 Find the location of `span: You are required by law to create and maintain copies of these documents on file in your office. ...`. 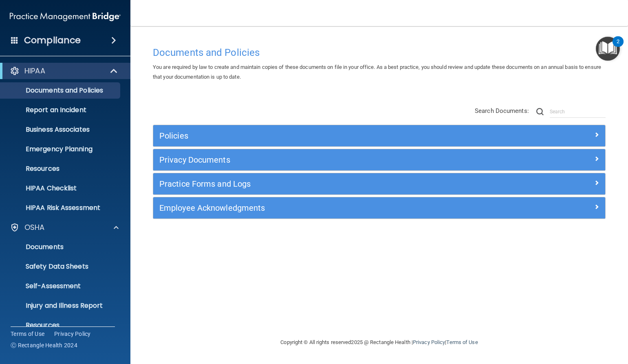

span: You are required by law to create and maintain copies of these documents on file in your office. ... is located at coordinates (377, 72).